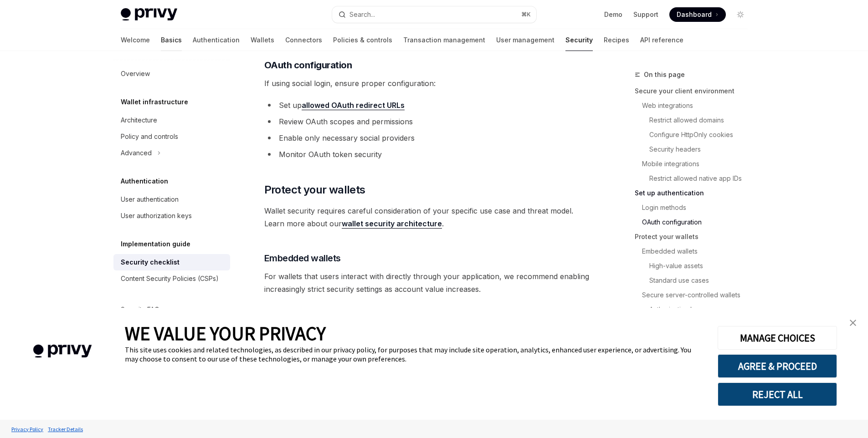 This screenshot has width=868, height=438. I want to click on a: Policies & controls, so click(362, 40).